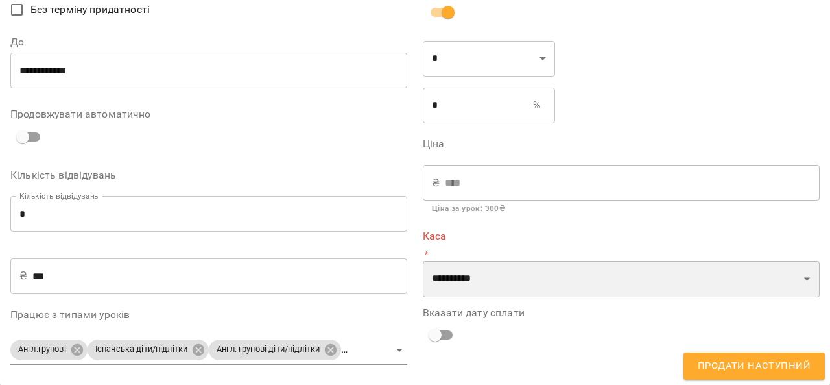  I want to click on div: Іспанська діти/підлітки, so click(148, 350).